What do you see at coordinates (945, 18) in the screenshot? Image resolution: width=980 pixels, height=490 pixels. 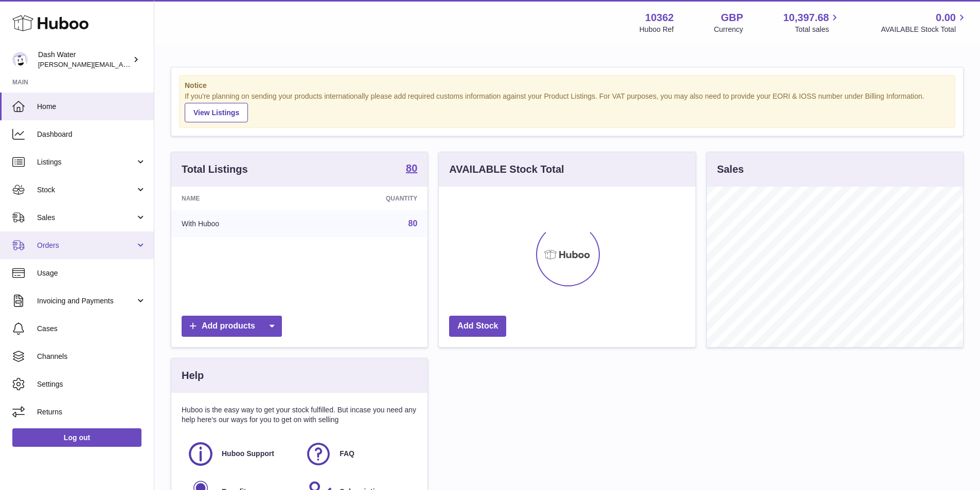 I see `span: 0.00` at bounding box center [945, 18].